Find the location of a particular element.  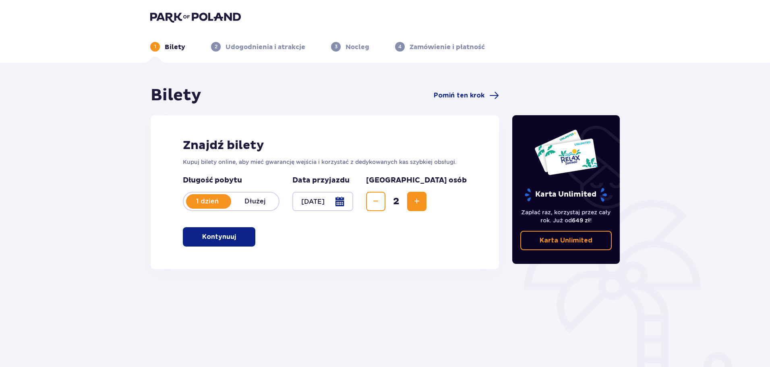

span: 2 is located at coordinates (396, 201).